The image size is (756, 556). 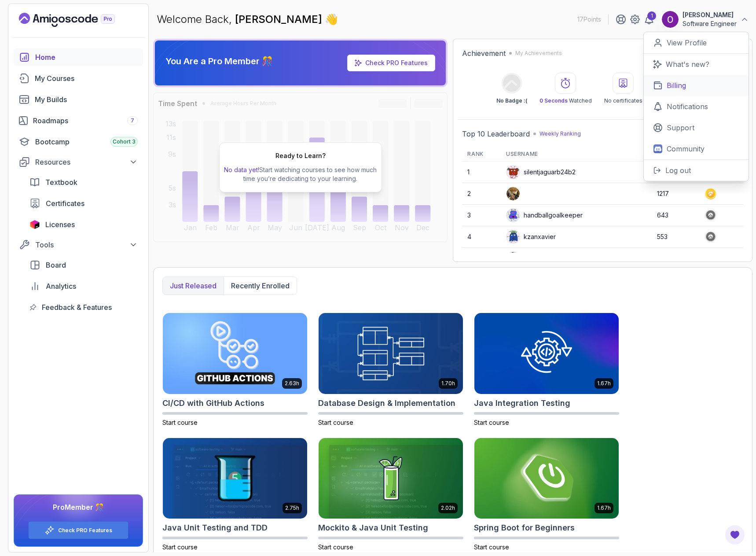 What do you see at coordinates (391, 353) in the screenshot?
I see `img: Database Design & Implementation card` at bounding box center [391, 353].